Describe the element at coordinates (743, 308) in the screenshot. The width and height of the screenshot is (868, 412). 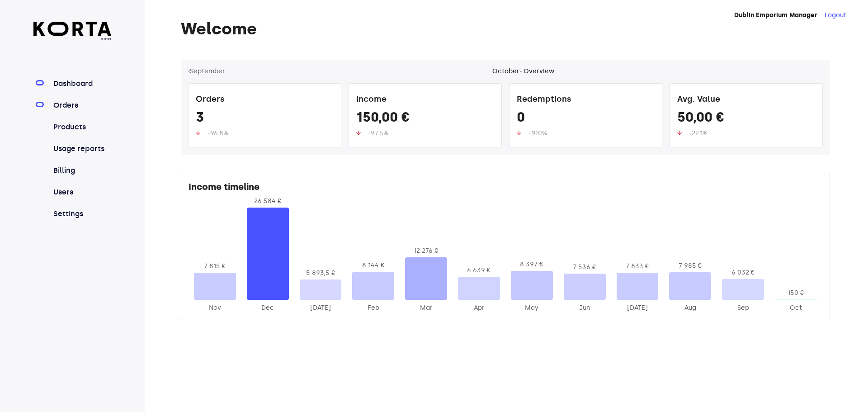
I see `div: 2025-Sep` at that location.